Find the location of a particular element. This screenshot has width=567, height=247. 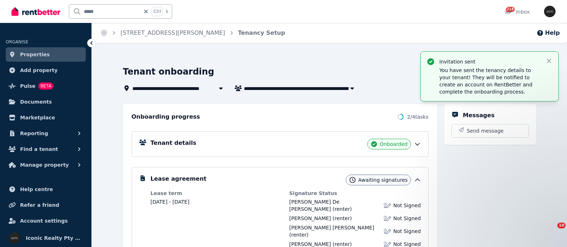

div: Inbox is located at coordinates (517, 12).